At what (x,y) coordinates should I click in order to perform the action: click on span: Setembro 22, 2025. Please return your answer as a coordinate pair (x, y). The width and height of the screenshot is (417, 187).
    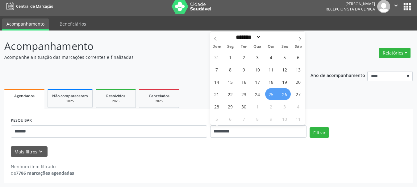
    Looking at the image, I should click on (230, 94).